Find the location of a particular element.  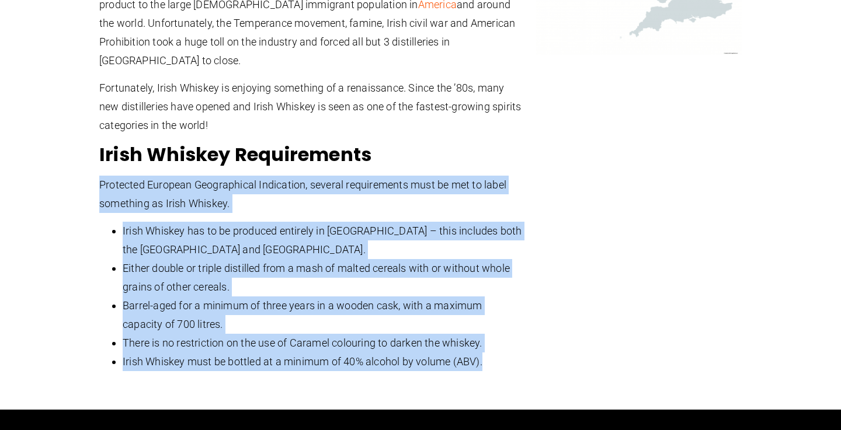

span: Irish Whiskey Requirements is located at coordinates (235, 154).